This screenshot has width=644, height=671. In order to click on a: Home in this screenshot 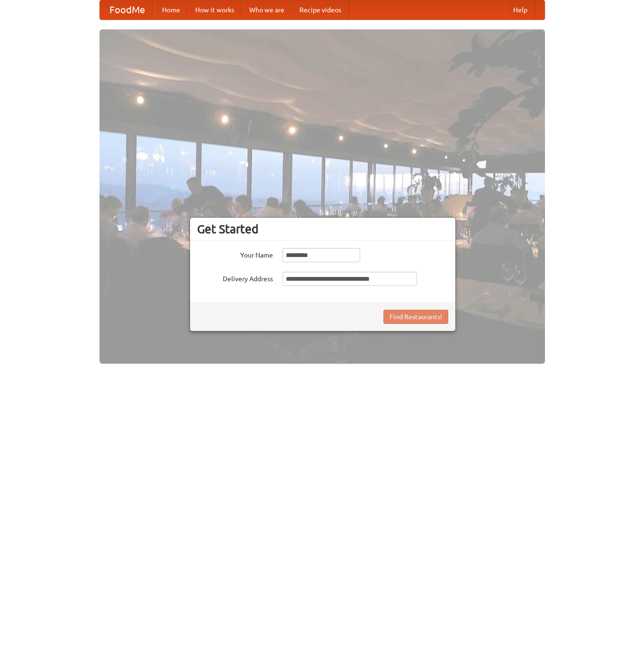, I will do `click(171, 10)`.